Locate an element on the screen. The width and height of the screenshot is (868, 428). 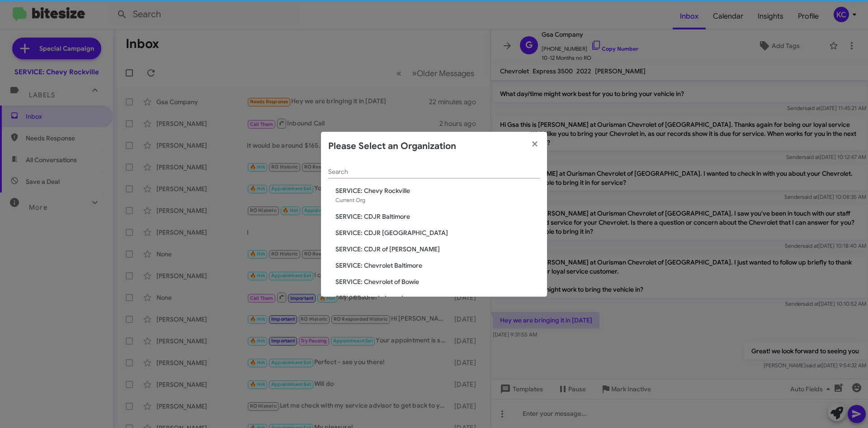
span: SERVICE: Chevy Rockville is located at coordinates (438, 190).